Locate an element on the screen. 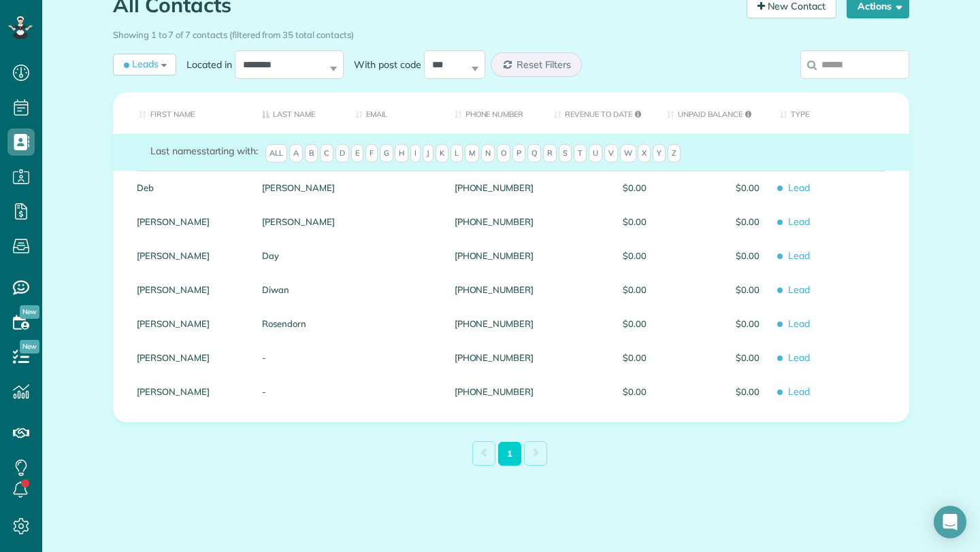 This screenshot has height=552, width=980. span: W is located at coordinates (629, 153).